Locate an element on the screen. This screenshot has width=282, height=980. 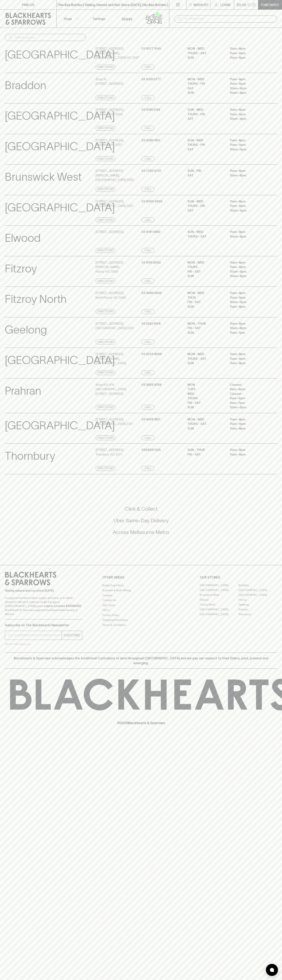
p: WED is located at coordinates (206, 394).